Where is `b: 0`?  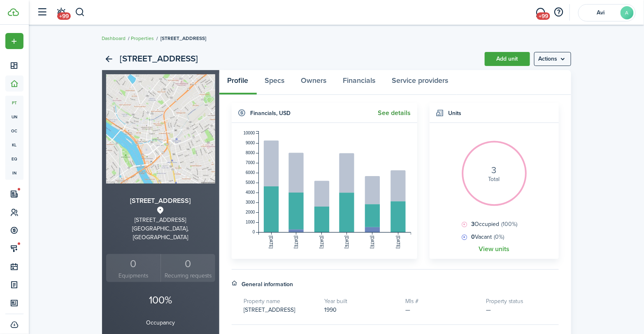
b: 0 is located at coordinates (473, 237).